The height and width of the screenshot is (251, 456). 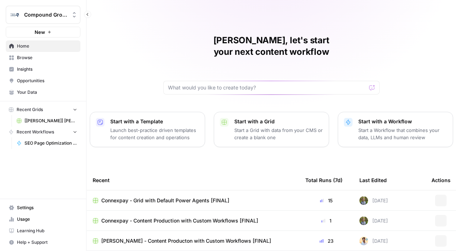 I want to click on span: Recent Workflows, so click(x=35, y=132).